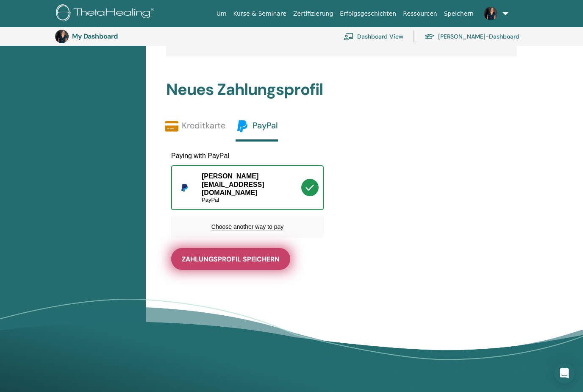 The width and height of the screenshot is (583, 392). I want to click on a: Kurse & Seminare, so click(260, 14).